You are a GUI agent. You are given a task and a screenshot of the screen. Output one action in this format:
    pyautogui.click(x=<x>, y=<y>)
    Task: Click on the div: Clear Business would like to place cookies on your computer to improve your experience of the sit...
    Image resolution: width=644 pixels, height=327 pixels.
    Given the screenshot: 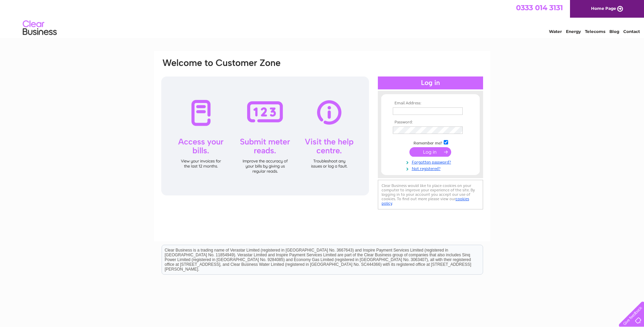 What is the action you would take?
    pyautogui.click(x=431, y=194)
    